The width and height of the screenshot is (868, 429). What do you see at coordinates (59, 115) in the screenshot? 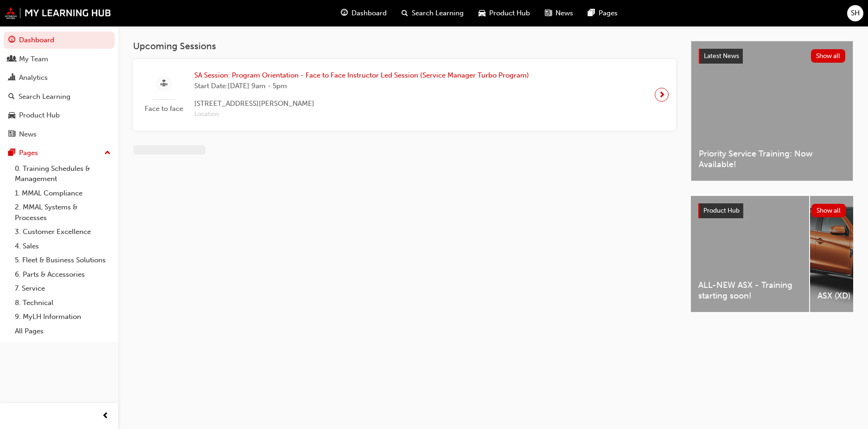
I see `a: Product Hub` at bounding box center [59, 115].